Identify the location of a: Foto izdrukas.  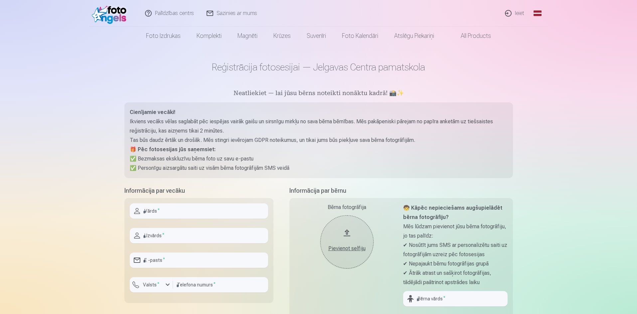
(163, 36).